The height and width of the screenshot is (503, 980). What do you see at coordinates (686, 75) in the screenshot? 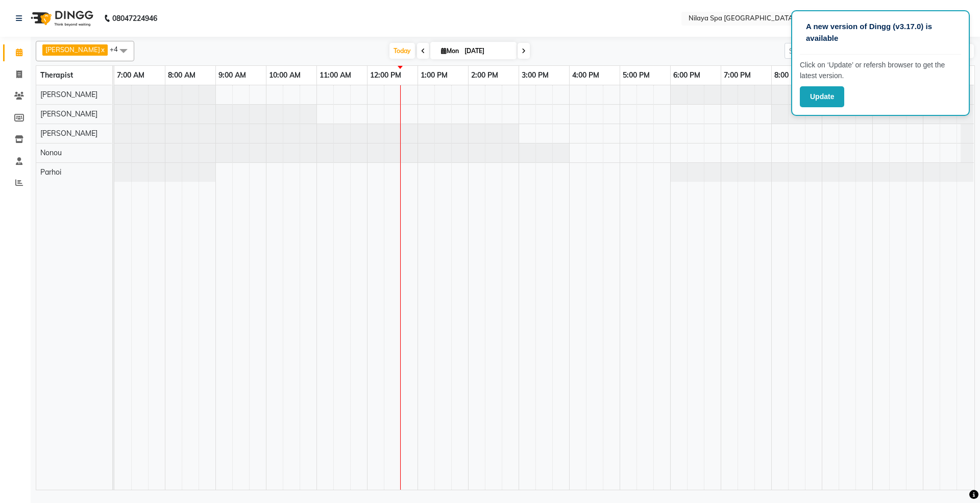
I see `a: 6:00 PM` at bounding box center [686, 75].